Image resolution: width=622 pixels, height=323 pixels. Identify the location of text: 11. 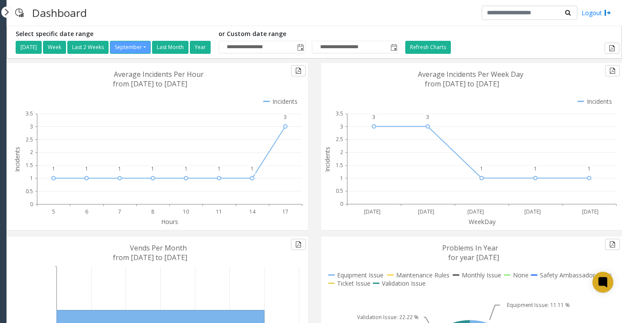
(219, 212).